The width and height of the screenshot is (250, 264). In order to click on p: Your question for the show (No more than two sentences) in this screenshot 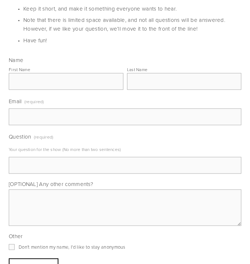, I will do `click(125, 149)`.